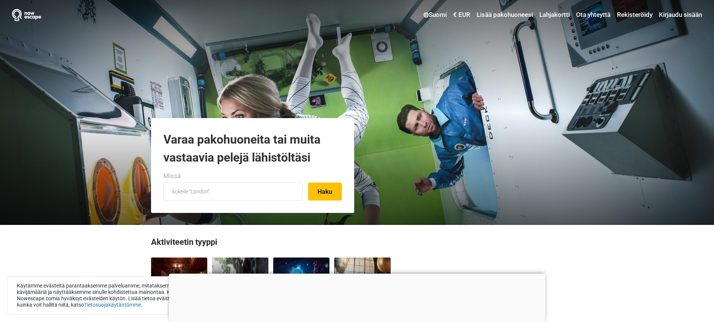  Describe the element at coordinates (462, 15) in the screenshot. I see `a: € EUR` at that location.